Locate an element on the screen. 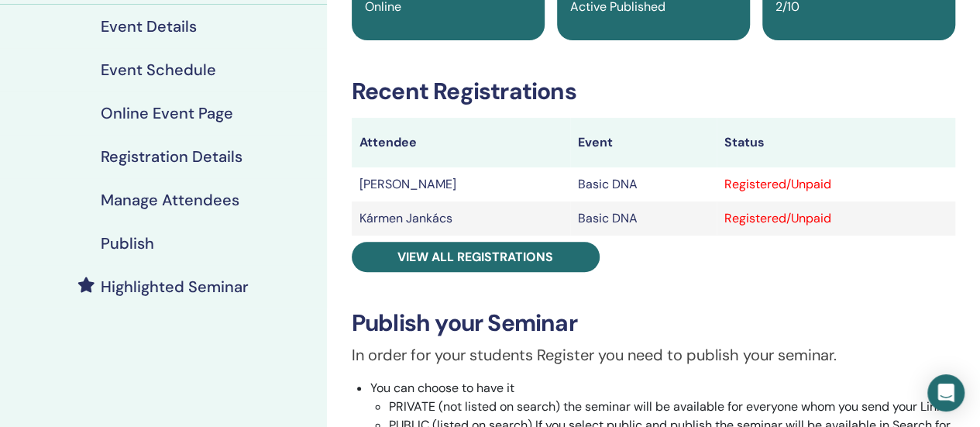  h4: Event Details is located at coordinates (149, 27).